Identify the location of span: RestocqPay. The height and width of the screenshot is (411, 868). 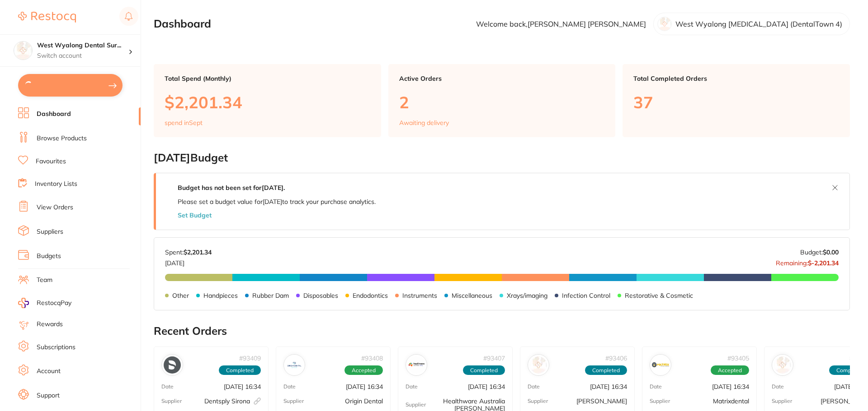
(54, 303).